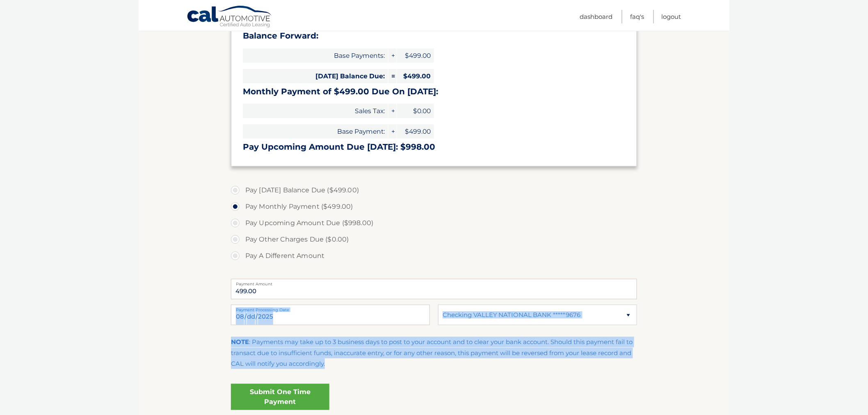  What do you see at coordinates (415, 111) in the screenshot?
I see `span: $0.00` at bounding box center [415, 111].